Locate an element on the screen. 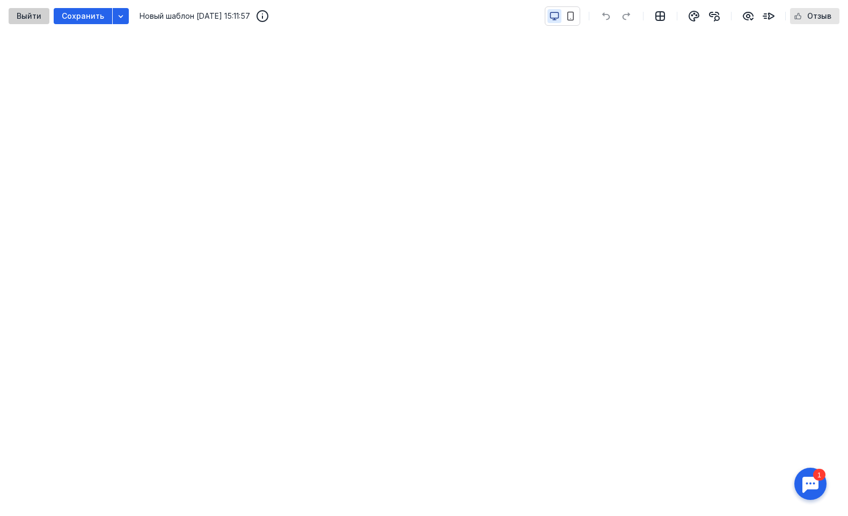 This screenshot has height=516, width=848. button: Сохранить is located at coordinates (83, 16).